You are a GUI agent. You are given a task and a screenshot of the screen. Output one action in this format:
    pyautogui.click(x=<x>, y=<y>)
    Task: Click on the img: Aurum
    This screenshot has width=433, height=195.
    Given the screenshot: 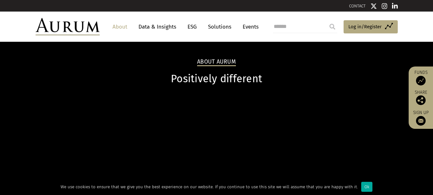 What is the action you would take?
    pyautogui.click(x=68, y=27)
    